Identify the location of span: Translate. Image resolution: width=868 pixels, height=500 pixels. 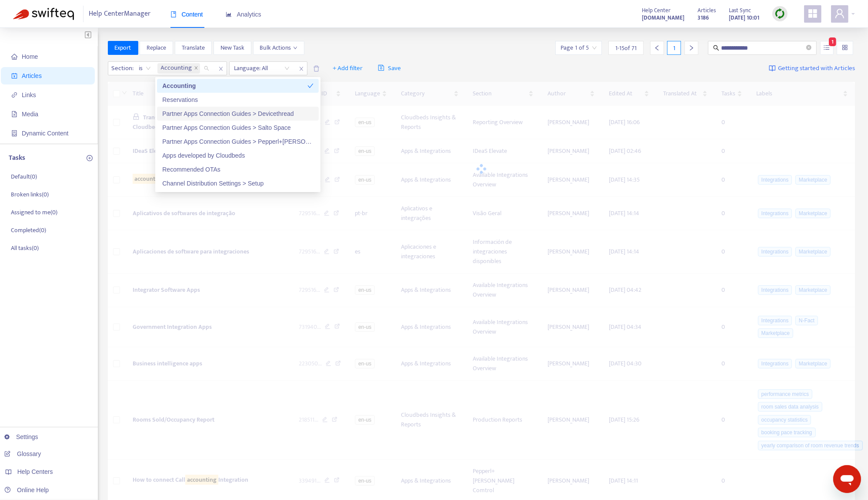
(193, 48).